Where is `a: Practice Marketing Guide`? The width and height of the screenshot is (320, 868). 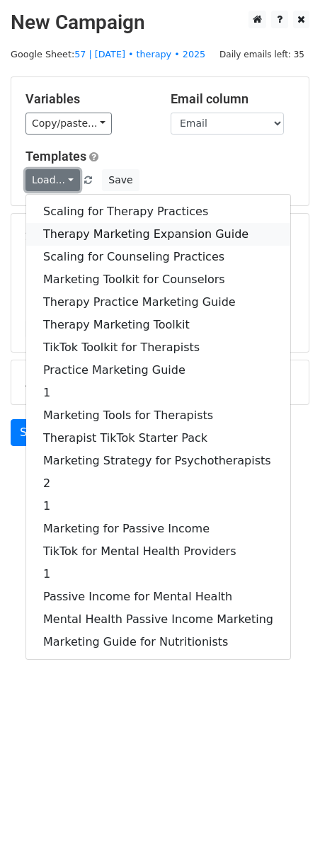
a: Practice Marketing Guide is located at coordinates (158, 370).